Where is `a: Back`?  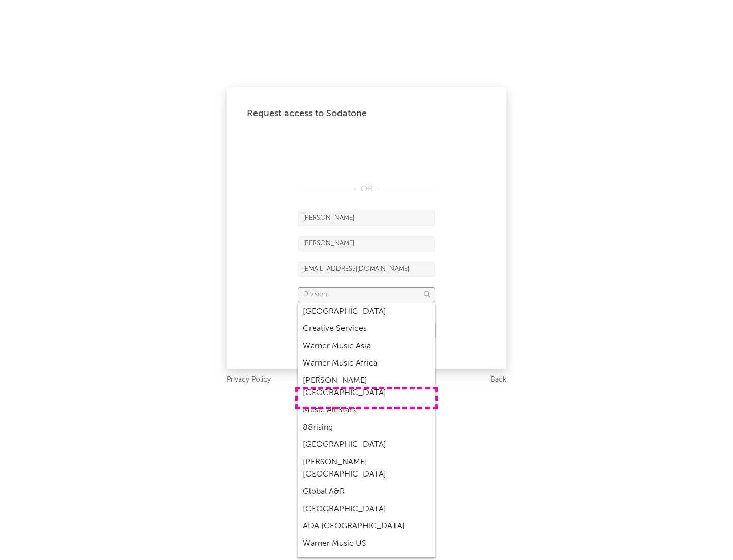 a: Back is located at coordinates (499, 379).